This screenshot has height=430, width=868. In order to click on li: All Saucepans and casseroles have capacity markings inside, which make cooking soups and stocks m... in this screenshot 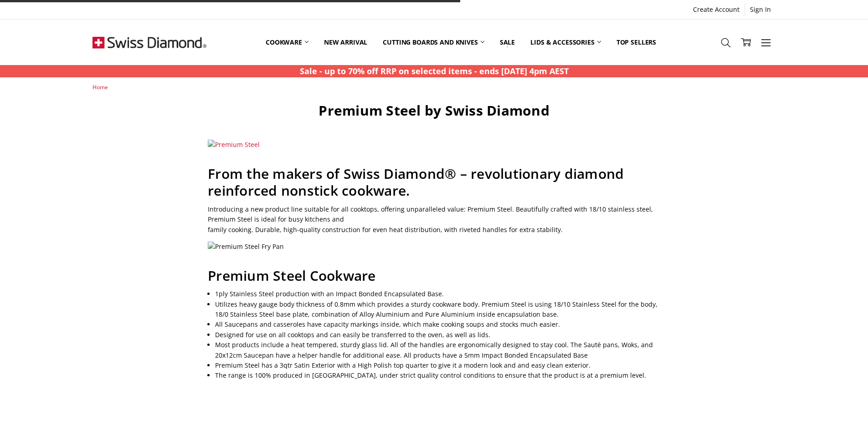, I will do `click(438, 324)`.